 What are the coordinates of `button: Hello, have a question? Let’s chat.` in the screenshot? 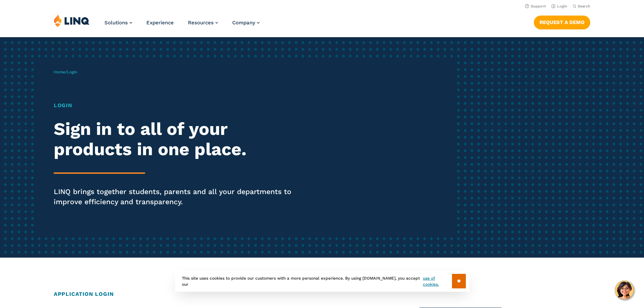 It's located at (624, 290).